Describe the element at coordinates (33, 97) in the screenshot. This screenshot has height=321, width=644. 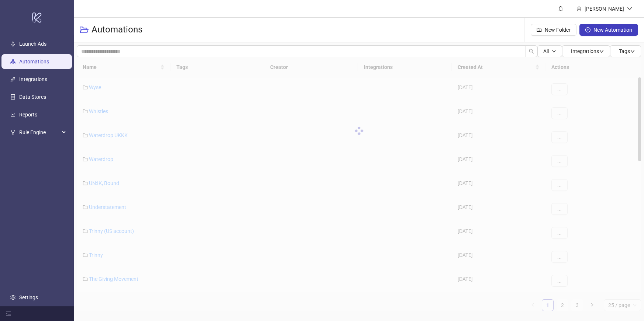
I see `a: Data Stores` at that location.